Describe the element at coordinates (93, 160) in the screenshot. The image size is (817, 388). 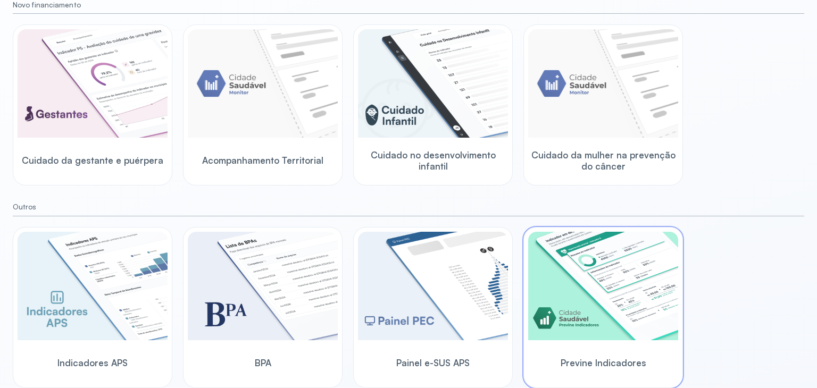
I see `span: Cuidado da gestante e puérpera` at that location.